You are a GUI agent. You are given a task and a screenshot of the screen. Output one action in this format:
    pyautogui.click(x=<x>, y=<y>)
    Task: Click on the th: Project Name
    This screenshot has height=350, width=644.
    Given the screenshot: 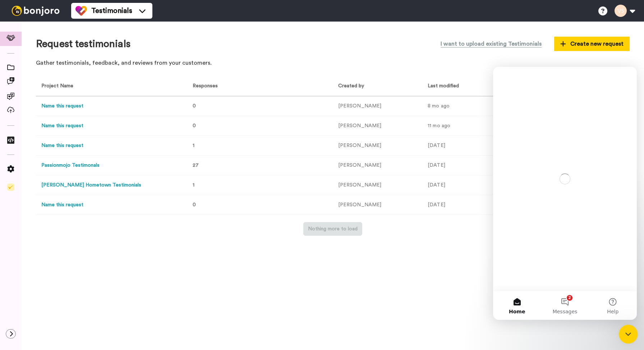 What is the action you would take?
    pyautogui.click(x=110, y=86)
    